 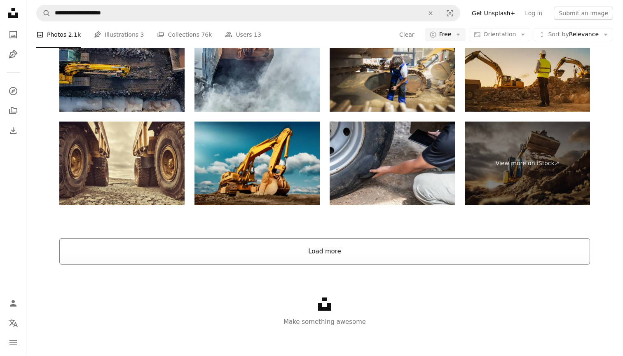 I want to click on a: Collections 76k, so click(x=184, y=35).